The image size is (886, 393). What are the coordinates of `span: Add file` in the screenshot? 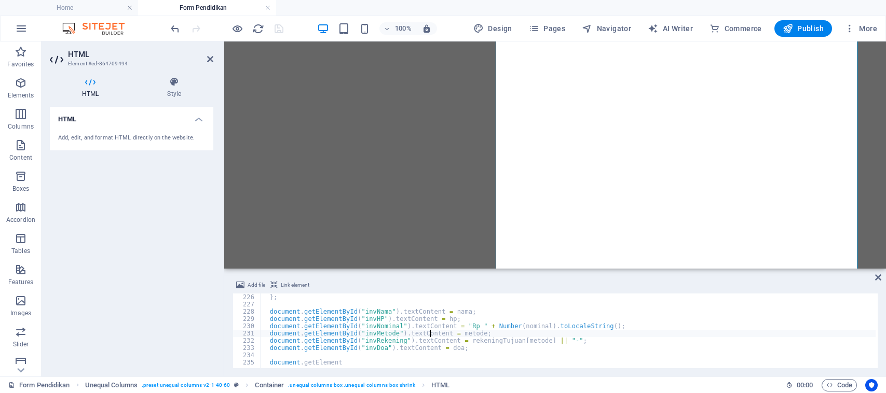 It's located at (256, 285).